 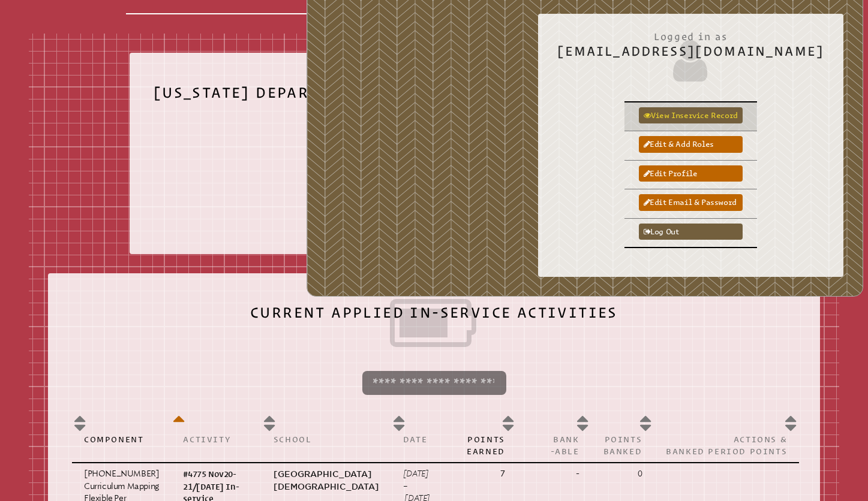 I want to click on a: Edit profile, so click(x=690, y=173).